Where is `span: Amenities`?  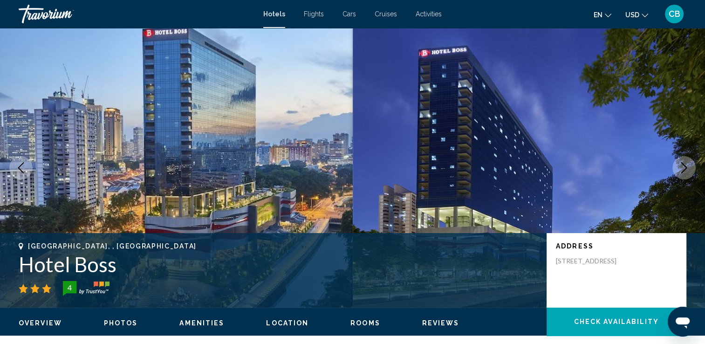
span: Amenities is located at coordinates (202, 323).